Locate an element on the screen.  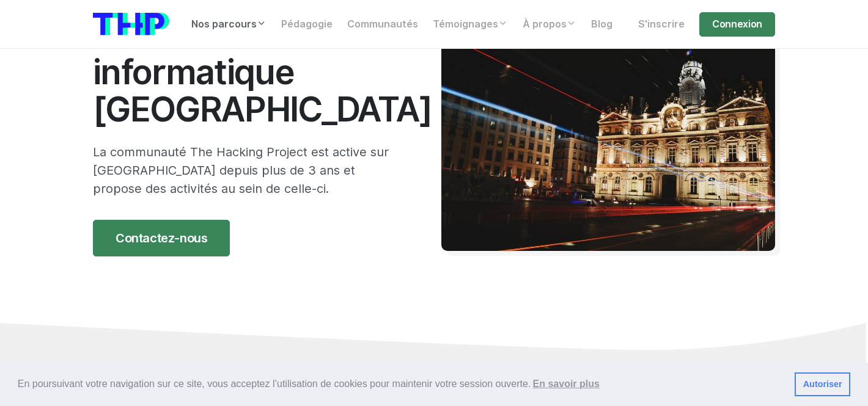
span: En poursuivant votre navigation sur ce site, vous acceptez l’utilisation de cookies pour mainteni... is located at coordinates (401, 384).